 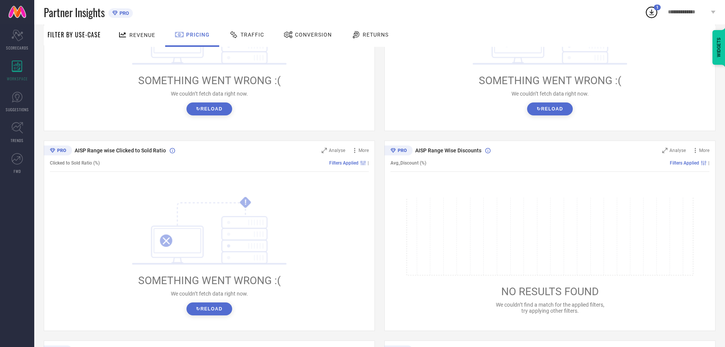 I want to click on span: Filter By Use-Case, so click(x=74, y=35).